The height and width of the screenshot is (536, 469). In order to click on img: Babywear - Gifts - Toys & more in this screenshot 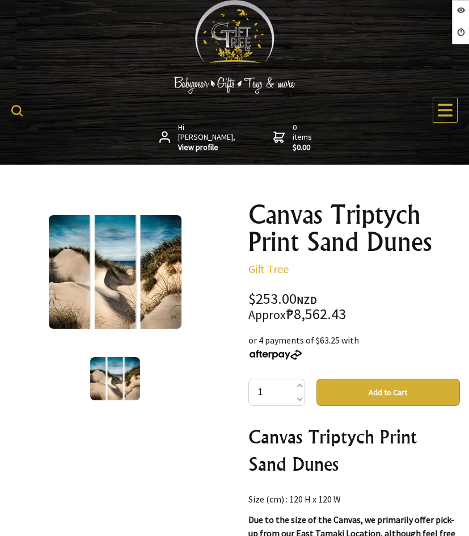, I will do `click(235, 85)`.